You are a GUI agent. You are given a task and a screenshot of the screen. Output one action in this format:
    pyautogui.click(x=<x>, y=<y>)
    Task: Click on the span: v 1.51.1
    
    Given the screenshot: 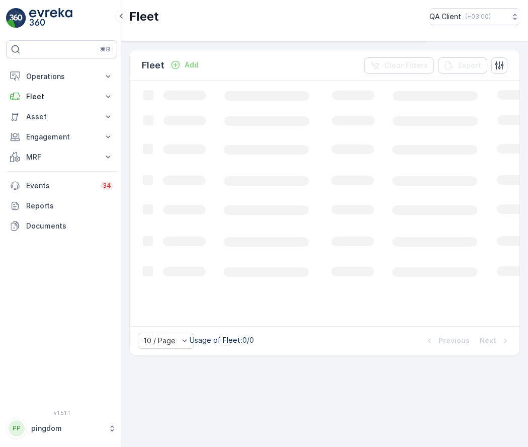 What is the action you would take?
    pyautogui.click(x=61, y=413)
    